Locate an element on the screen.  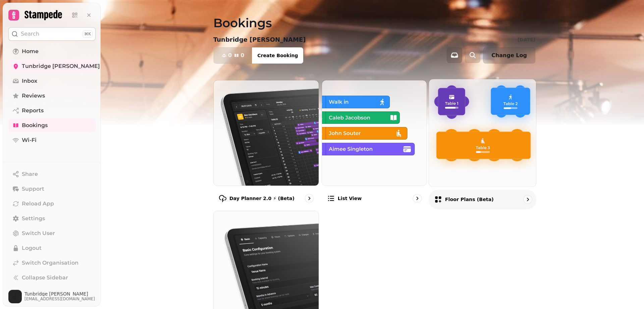
button: Support is located at coordinates (52, 189).